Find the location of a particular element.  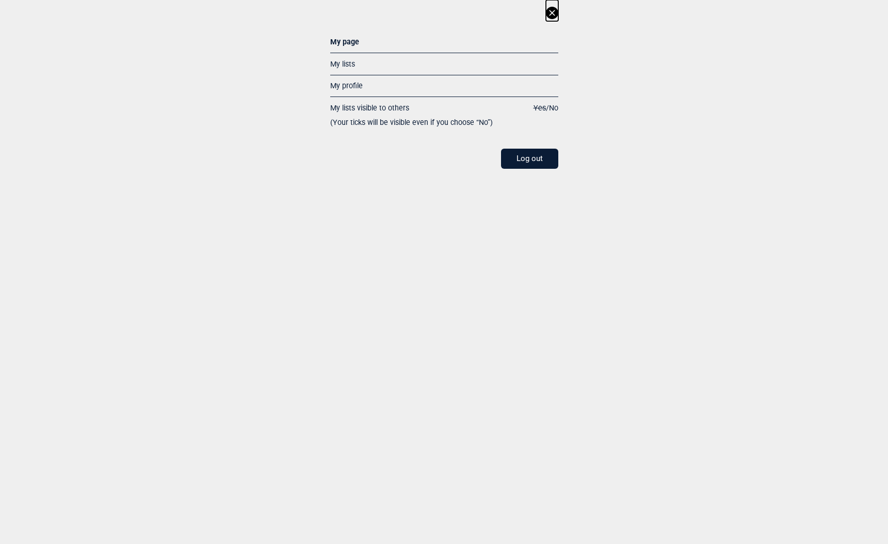

button: Log out is located at coordinates (530, 158).